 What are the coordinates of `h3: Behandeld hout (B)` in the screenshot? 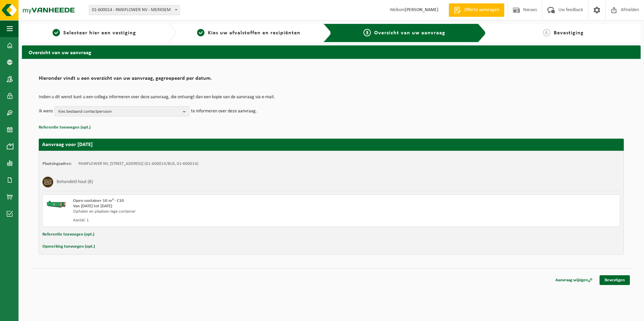 It's located at (75, 182).